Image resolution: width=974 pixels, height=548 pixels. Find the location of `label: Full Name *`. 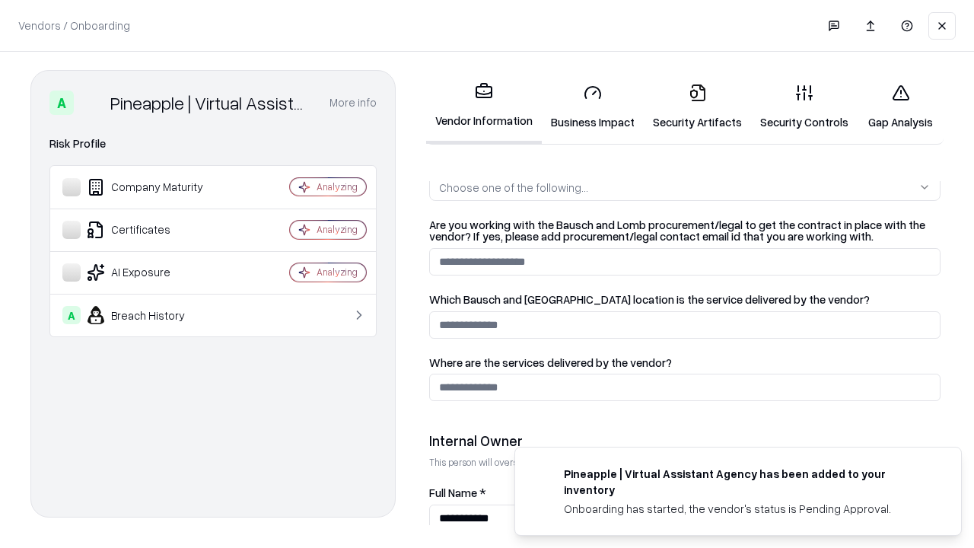

label: Full Name * is located at coordinates (685, 493).